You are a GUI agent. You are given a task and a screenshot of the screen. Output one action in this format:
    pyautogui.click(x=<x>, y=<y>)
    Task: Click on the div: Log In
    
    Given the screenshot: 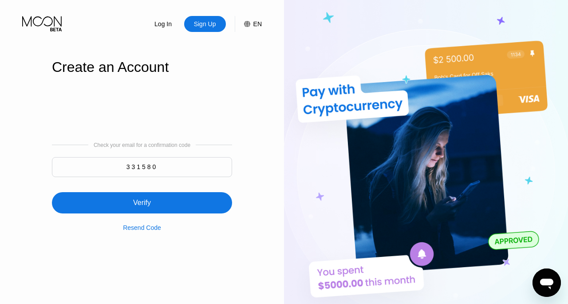 What is the action you would take?
    pyautogui.click(x=163, y=24)
    